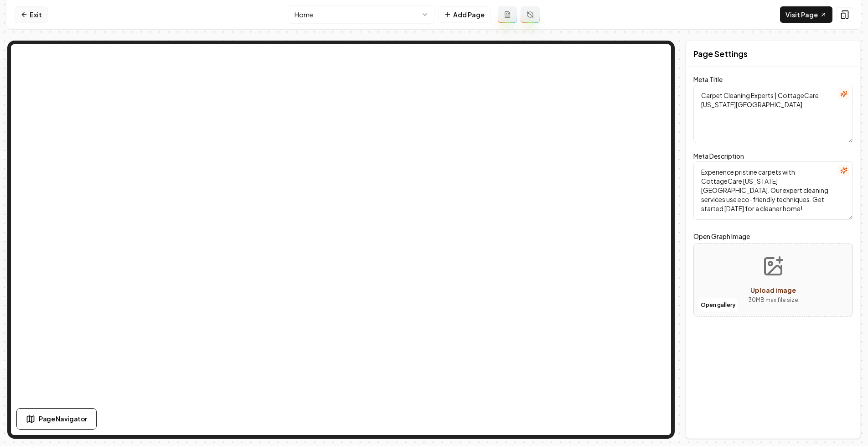 Image resolution: width=868 pixels, height=446 pixels. Describe the element at coordinates (57, 418) in the screenshot. I see `button: Page Navigator` at that location.